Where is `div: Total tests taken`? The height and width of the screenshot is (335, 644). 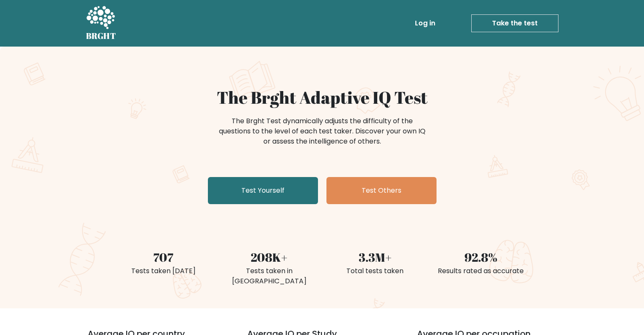 div: Total tests taken is located at coordinates (375, 271).